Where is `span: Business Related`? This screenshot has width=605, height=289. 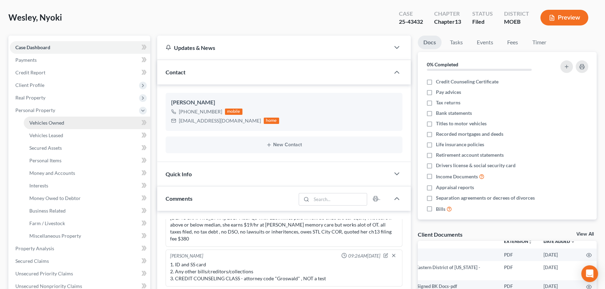 span: Business Related is located at coordinates (48, 211).